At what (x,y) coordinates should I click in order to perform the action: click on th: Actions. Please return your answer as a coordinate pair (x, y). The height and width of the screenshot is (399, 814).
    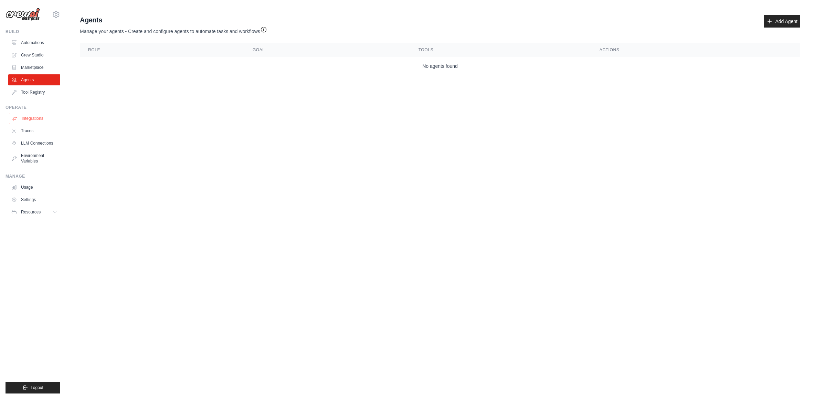
    Looking at the image, I should click on (696, 50).